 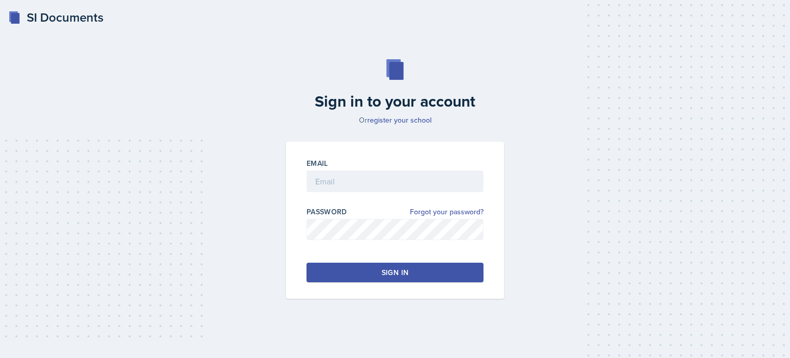 What do you see at coordinates (395, 181) in the screenshot?
I see `input: Email` at bounding box center [395, 181].